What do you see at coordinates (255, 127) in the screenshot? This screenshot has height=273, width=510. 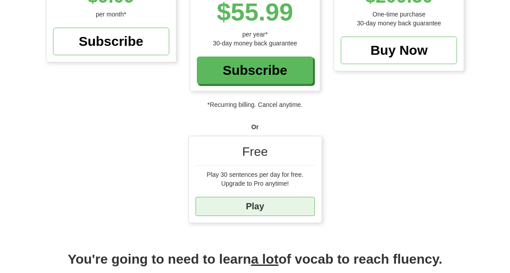 I see `strong: Or` at bounding box center [255, 127].